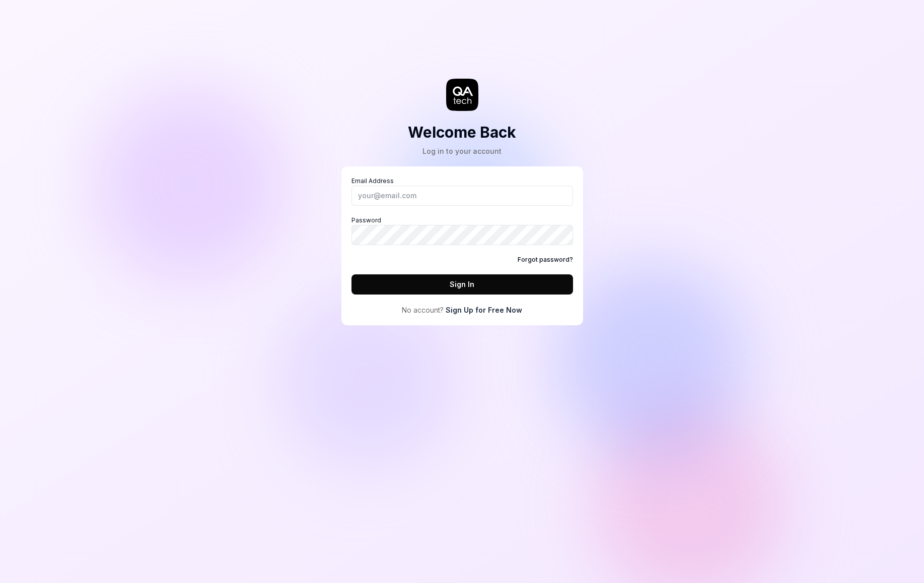  Describe the element at coordinates (423, 309) in the screenshot. I see `span: No account?` at that location.